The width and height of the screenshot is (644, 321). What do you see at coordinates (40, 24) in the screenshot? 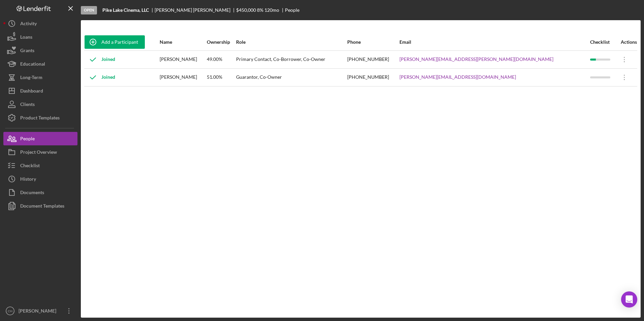
I see `a: Activity` at bounding box center [40, 24].